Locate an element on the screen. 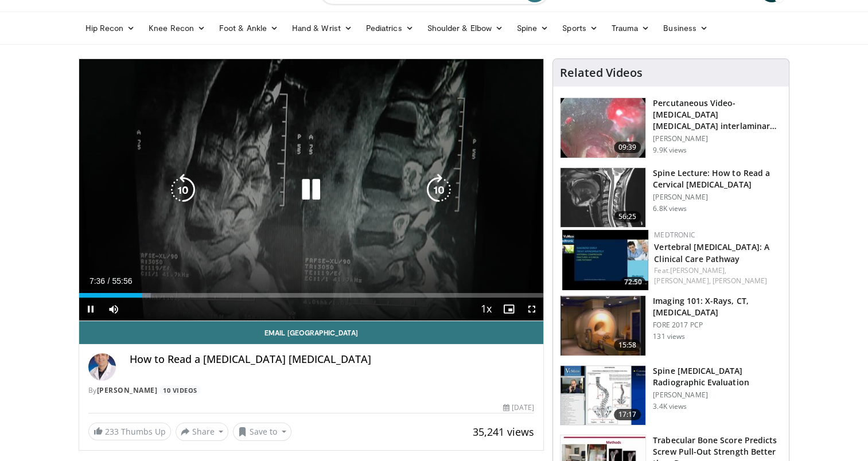 Image resolution: width=868 pixels, height=461 pixels. button: Save to is located at coordinates (262, 432).